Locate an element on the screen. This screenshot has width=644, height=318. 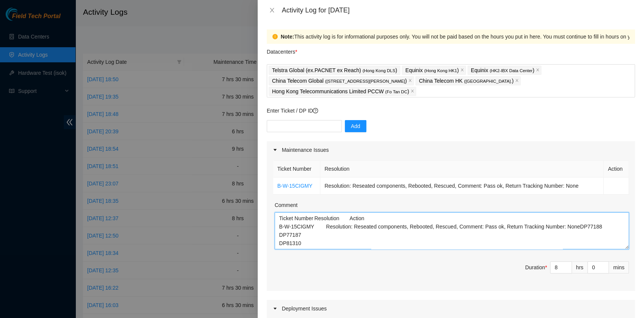
td: Resolution: Reseated components, Rebooted, Rescued, Comment: Pass ok, Return Tracking Number: None is located at coordinates (462, 186).